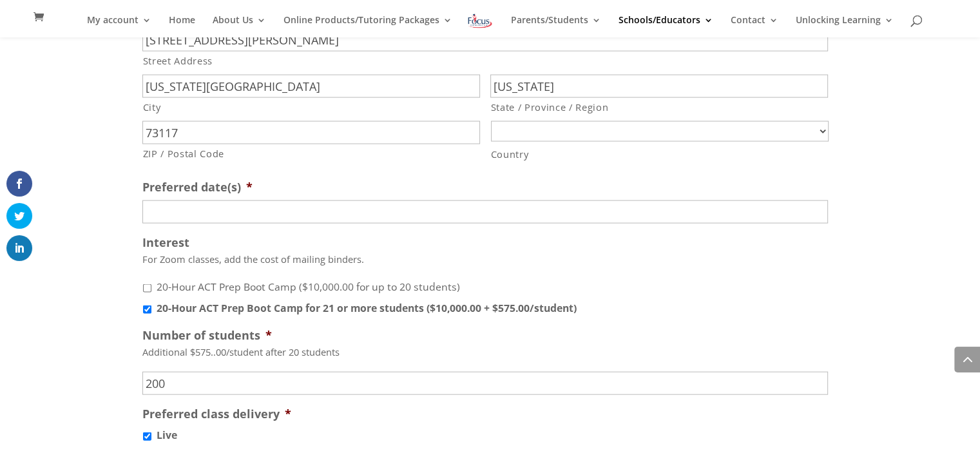  Describe the element at coordinates (239, 26) in the screenshot. I see `a: About Us` at that location.